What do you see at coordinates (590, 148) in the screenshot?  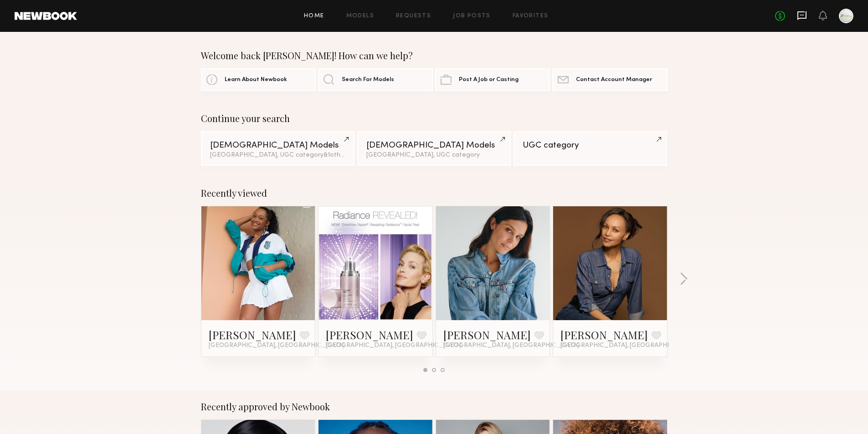 I see `a: UGC category` at bounding box center [590, 148].